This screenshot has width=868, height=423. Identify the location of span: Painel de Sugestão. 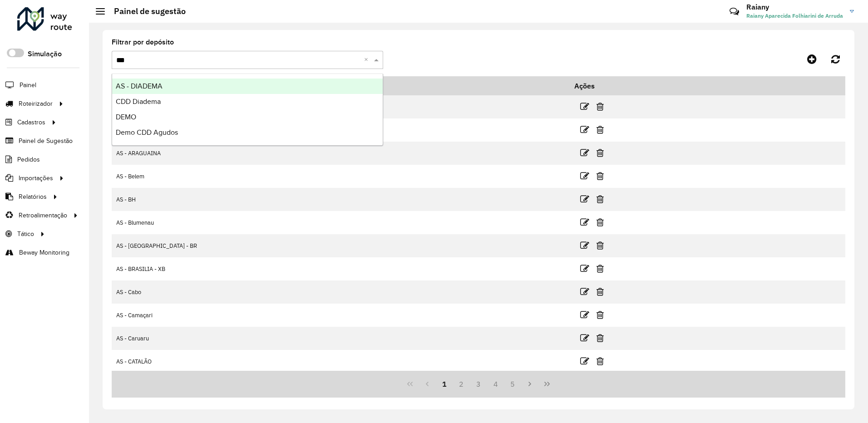
(45, 141).